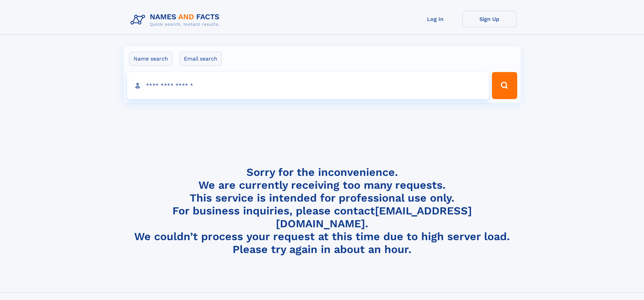 This screenshot has height=300, width=644. I want to click on input: search input, so click(308, 86).